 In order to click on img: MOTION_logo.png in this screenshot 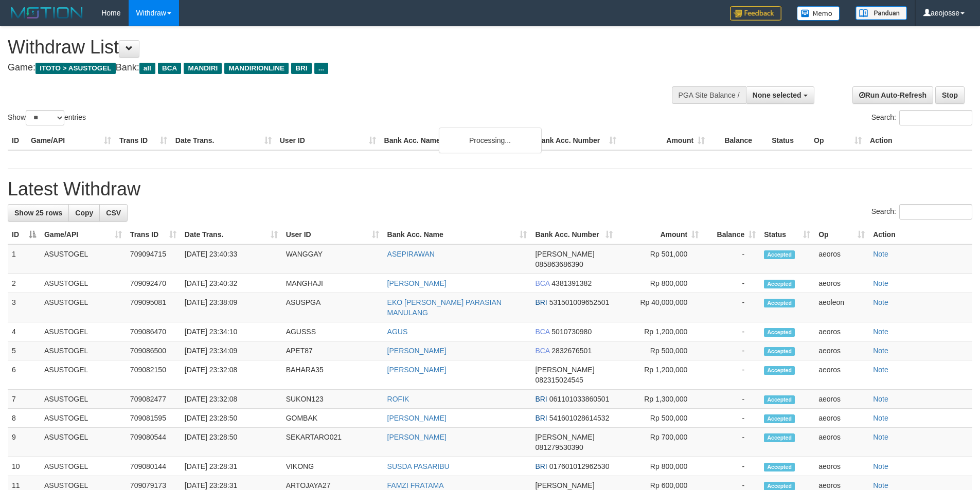, I will do `click(47, 13)`.